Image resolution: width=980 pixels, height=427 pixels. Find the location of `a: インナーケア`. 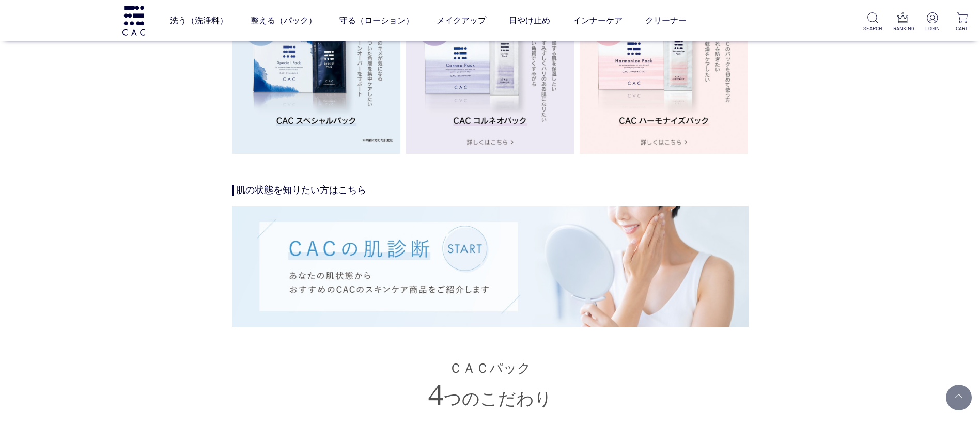

a: インナーケア is located at coordinates (597, 21).